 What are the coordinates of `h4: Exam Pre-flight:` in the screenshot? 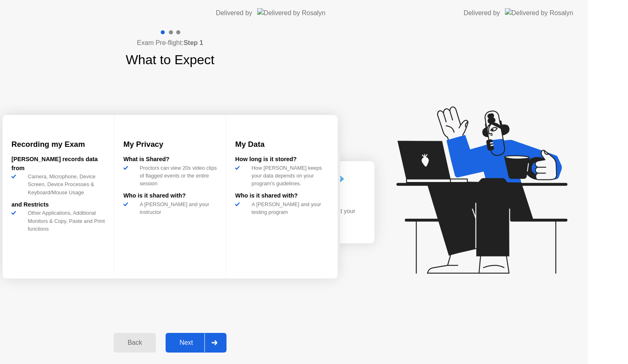 It's located at (170, 43).